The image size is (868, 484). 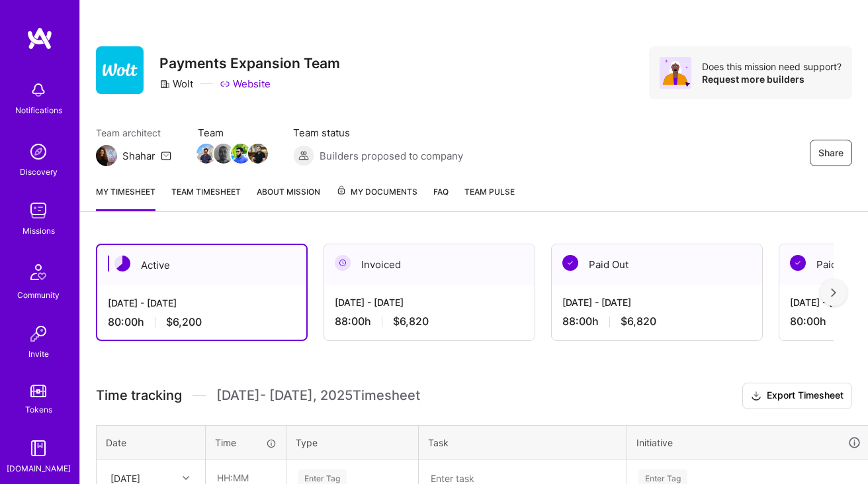 What do you see at coordinates (38, 230) in the screenshot?
I see `div: Missions` at bounding box center [38, 230].